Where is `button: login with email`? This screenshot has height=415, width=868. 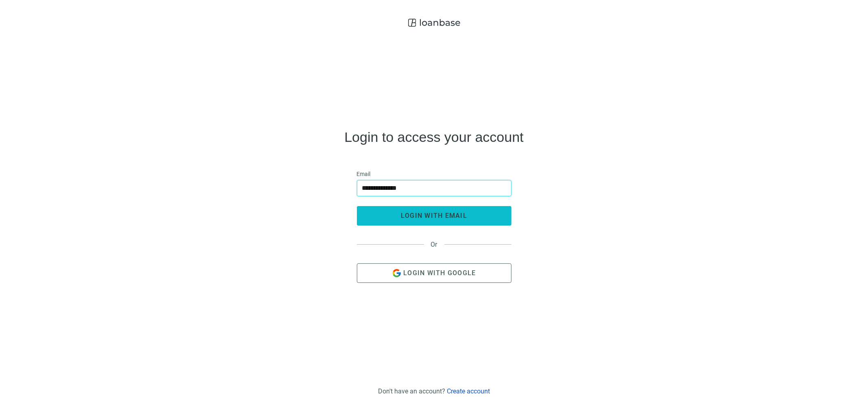
button: login with email is located at coordinates (434, 216).